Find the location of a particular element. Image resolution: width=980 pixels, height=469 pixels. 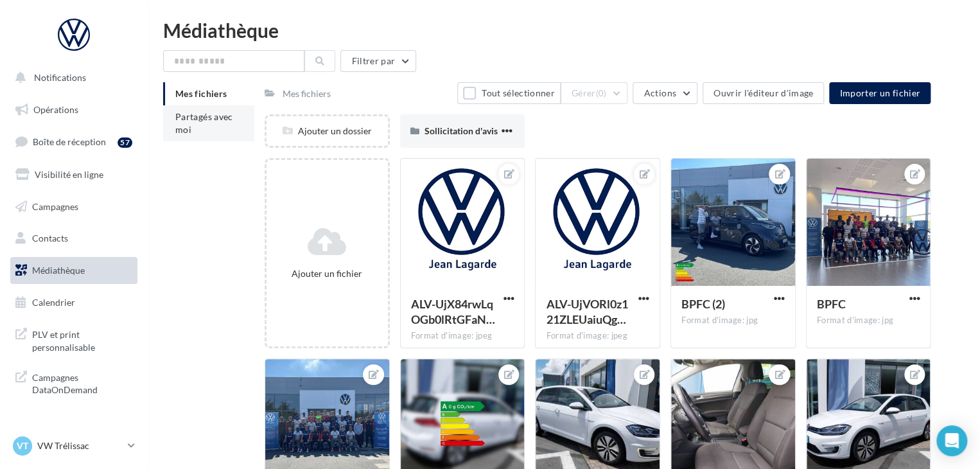

span: Opérations is located at coordinates (56, 109).